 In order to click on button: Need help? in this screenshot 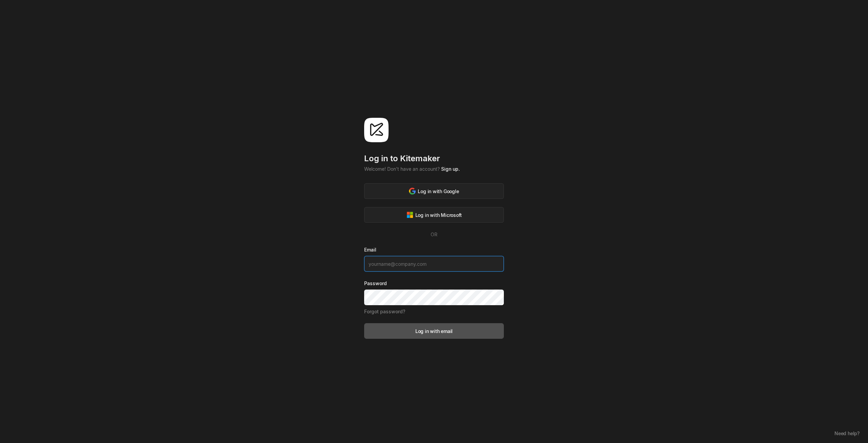, I will do `click(847, 433)`.